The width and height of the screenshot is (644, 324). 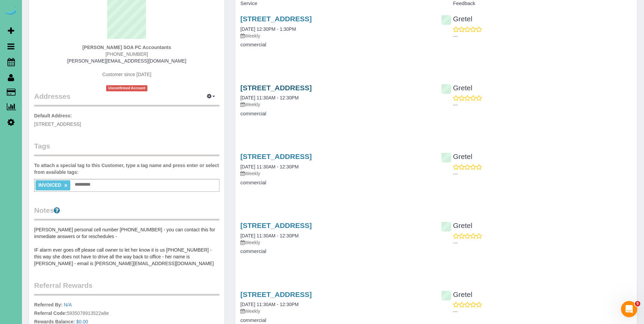 I want to click on legend: Notes, so click(x=127, y=213).